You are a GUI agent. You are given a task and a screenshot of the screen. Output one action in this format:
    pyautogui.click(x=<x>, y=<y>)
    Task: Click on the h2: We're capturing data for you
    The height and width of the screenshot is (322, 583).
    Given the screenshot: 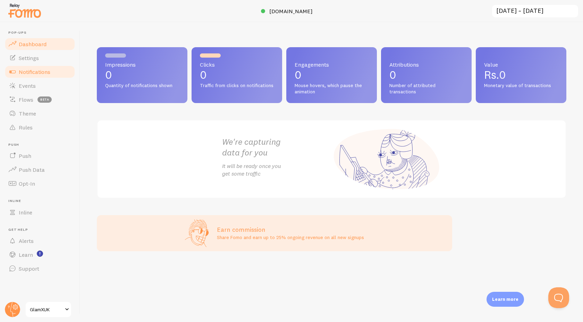 What is the action you would take?
    pyautogui.click(x=277, y=147)
    